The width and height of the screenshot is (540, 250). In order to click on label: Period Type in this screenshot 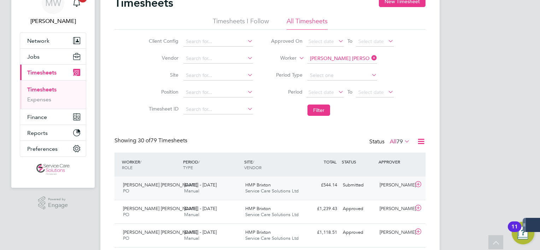, I will do `click(286, 75)`.